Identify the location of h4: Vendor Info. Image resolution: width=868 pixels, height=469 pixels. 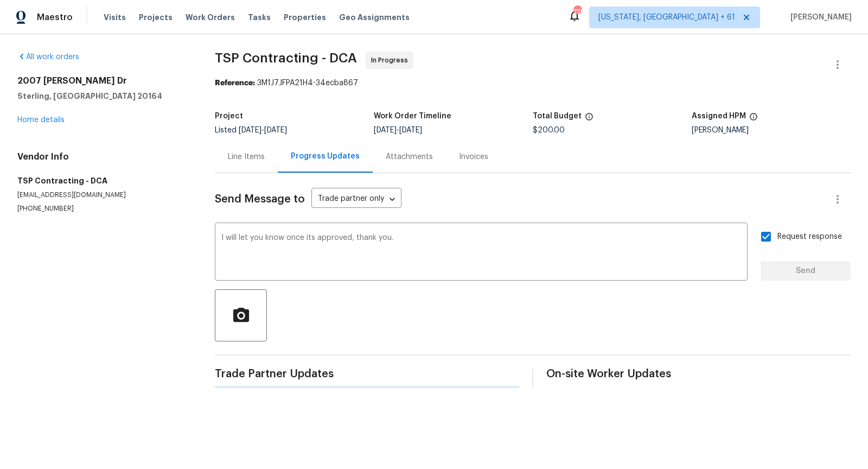
(103, 157).